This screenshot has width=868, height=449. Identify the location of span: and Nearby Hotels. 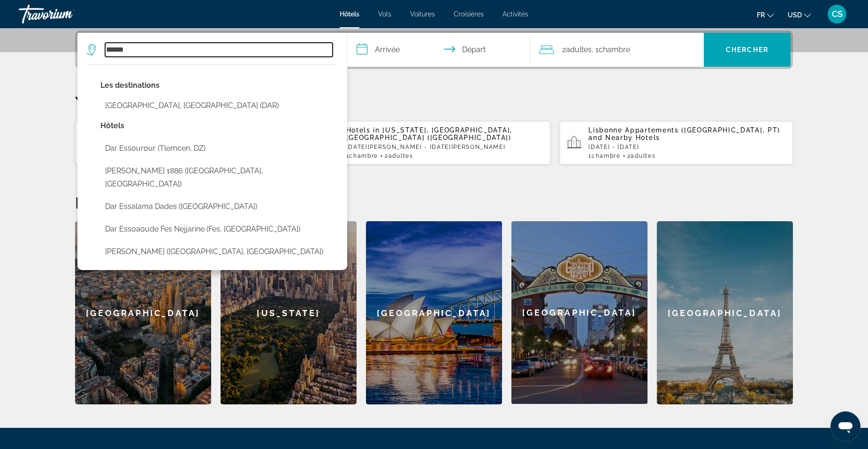
(624, 138).